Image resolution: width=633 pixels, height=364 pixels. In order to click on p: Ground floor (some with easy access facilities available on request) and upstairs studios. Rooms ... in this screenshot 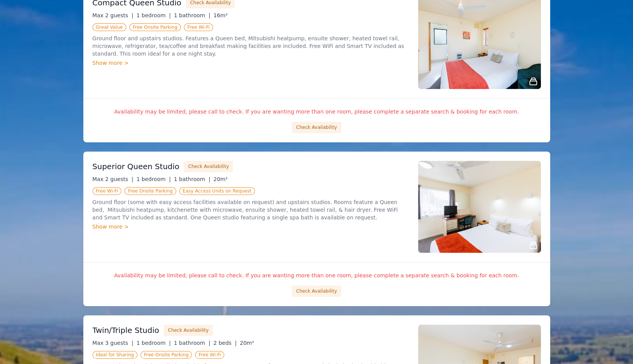, I will do `click(250, 210)`.